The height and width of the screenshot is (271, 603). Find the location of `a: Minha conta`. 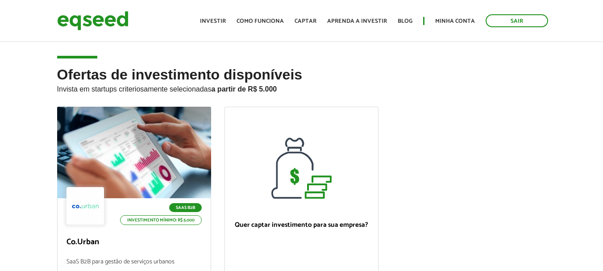

a: Minha conta is located at coordinates (455, 21).